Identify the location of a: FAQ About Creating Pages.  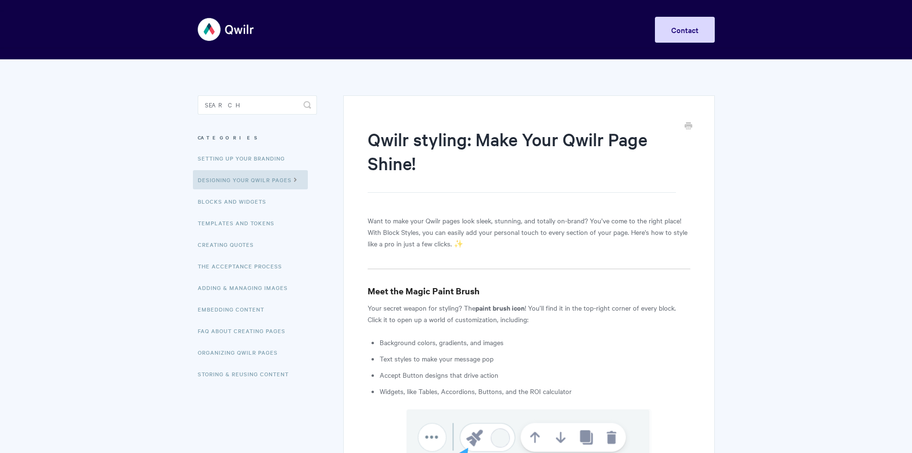
(245, 331).